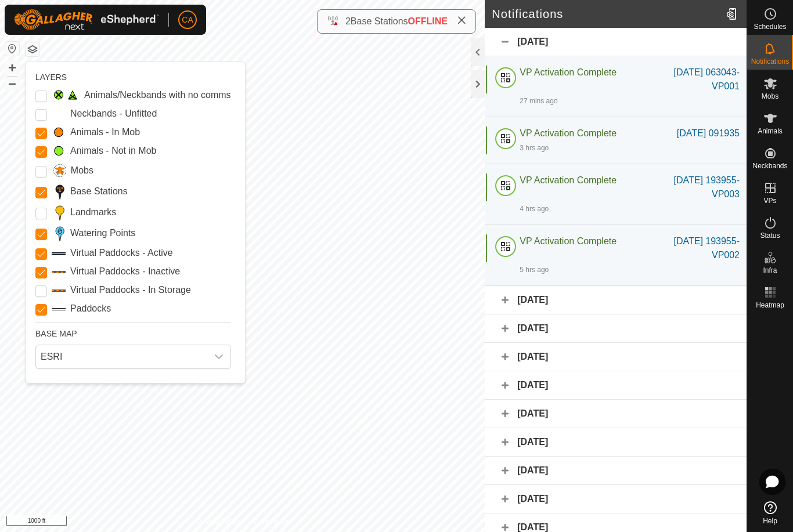  What do you see at coordinates (187, 20) in the screenshot?
I see `span: CA` at bounding box center [187, 20].